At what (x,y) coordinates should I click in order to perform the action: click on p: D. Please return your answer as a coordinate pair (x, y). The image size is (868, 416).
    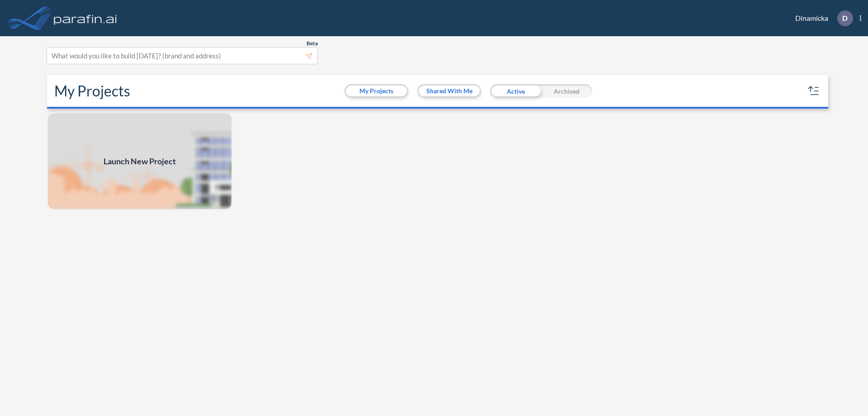
    Looking at the image, I should click on (845, 18).